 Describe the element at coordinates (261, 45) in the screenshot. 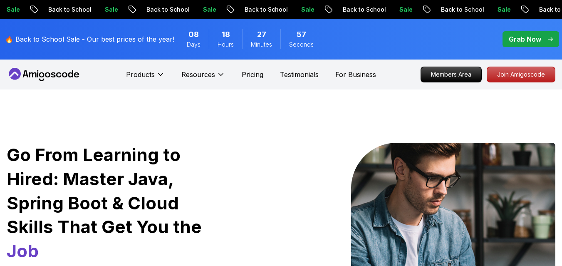

I see `span: Minutes` at that location.